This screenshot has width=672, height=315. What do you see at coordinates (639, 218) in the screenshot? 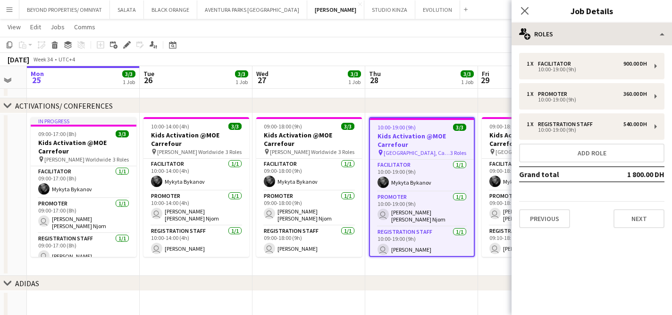
I see `button: Next` at bounding box center [639, 218].